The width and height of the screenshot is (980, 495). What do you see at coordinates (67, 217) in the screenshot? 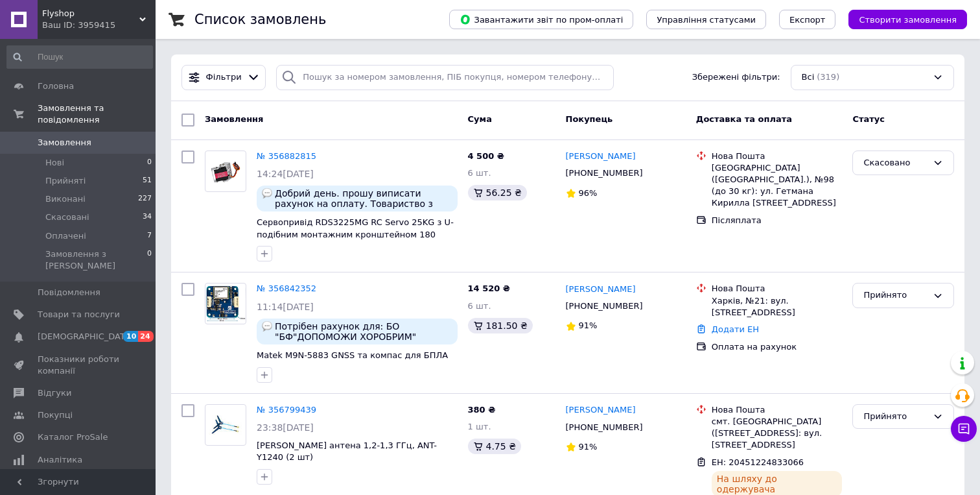
I see `span: Скасовані` at bounding box center [67, 217].